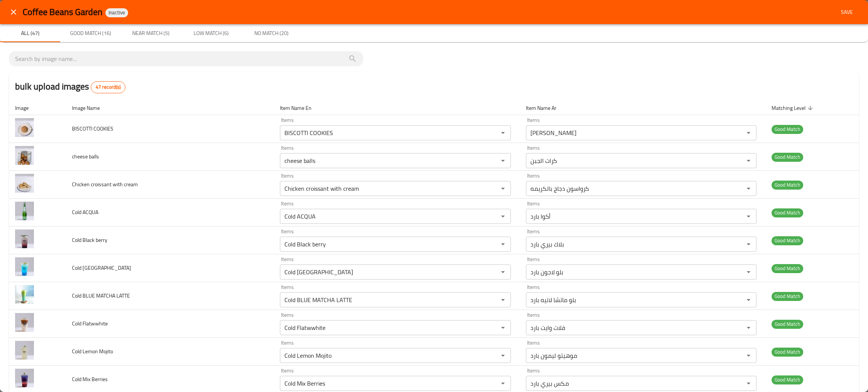  I want to click on th: Item Name Ar, so click(643, 108).